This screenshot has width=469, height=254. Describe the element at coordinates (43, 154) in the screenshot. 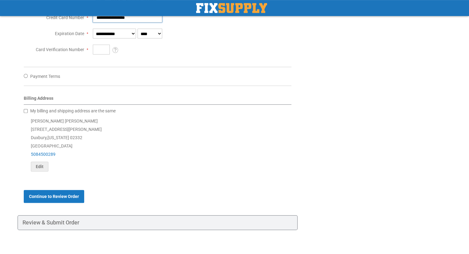

I see `a: 5084500289` at that location.